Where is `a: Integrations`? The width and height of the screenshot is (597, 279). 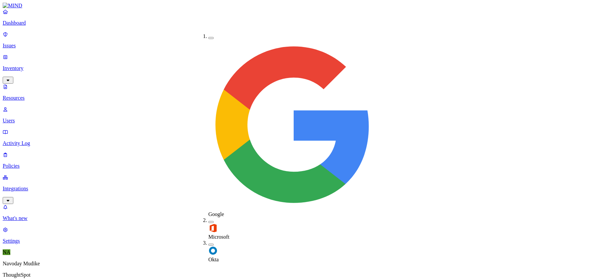 a: Integrations is located at coordinates (298, 189).